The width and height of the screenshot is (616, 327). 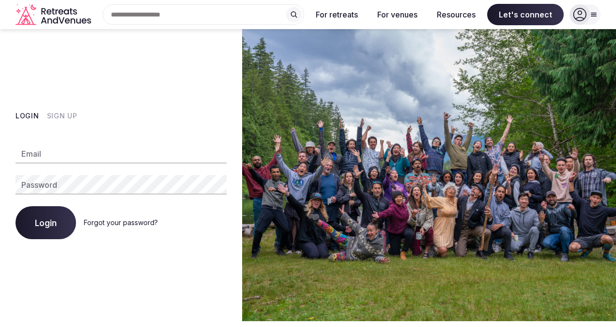 I want to click on button: For retreats, so click(x=337, y=15).